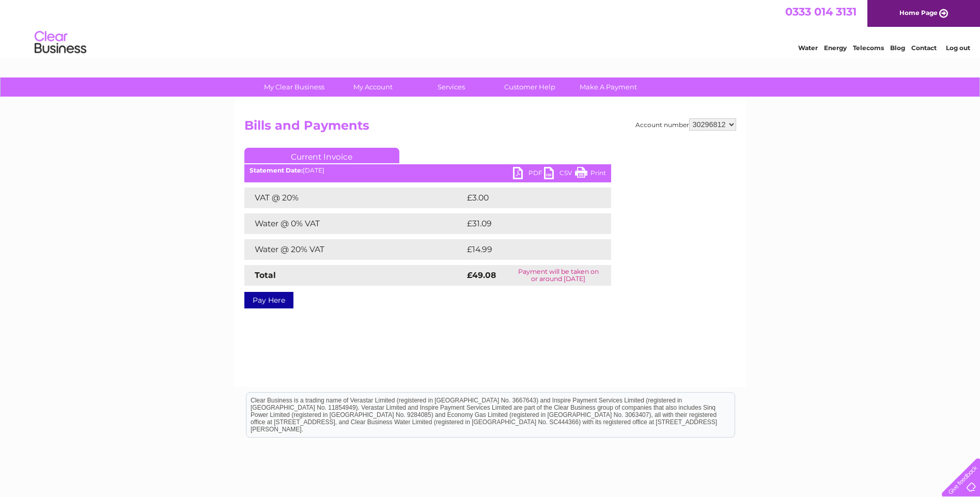  Describe the element at coordinates (529, 174) in the screenshot. I see `a: PDF` at that location.